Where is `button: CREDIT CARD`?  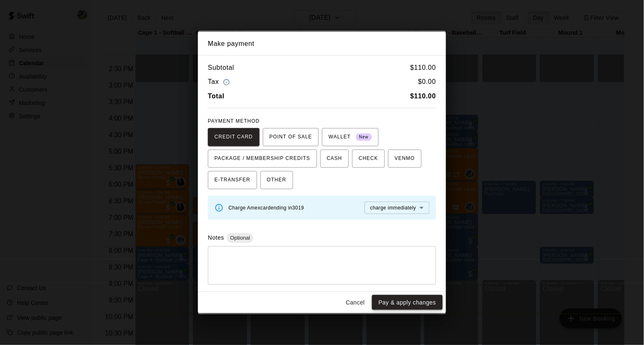
button: CREDIT CARD is located at coordinates (234, 137).